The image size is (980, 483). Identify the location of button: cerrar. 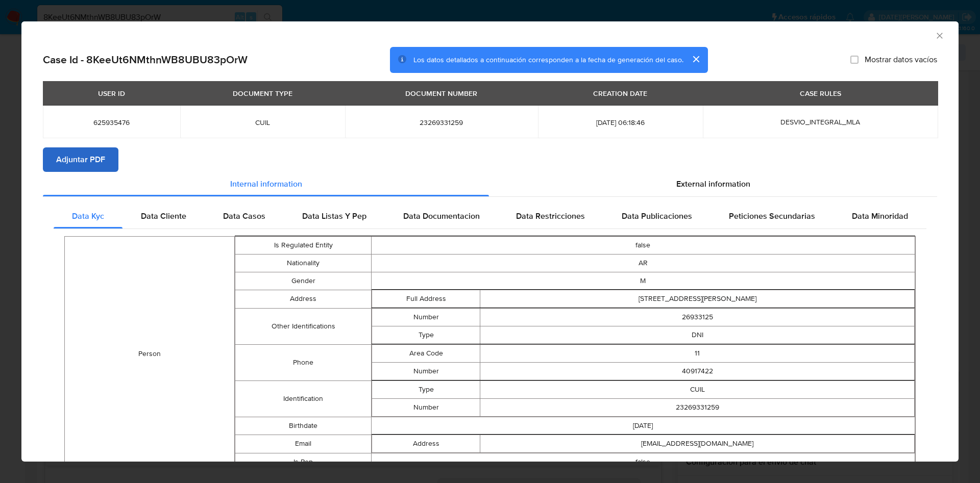
(695, 59).